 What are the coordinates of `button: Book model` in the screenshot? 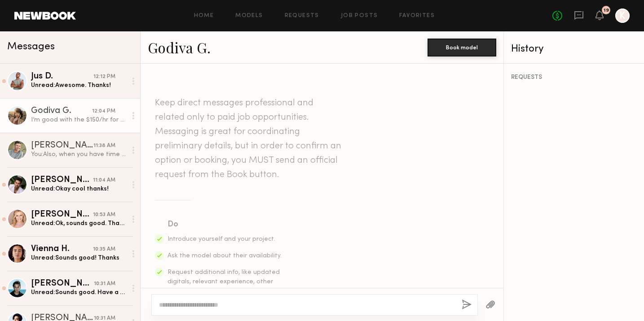 It's located at (461, 48).